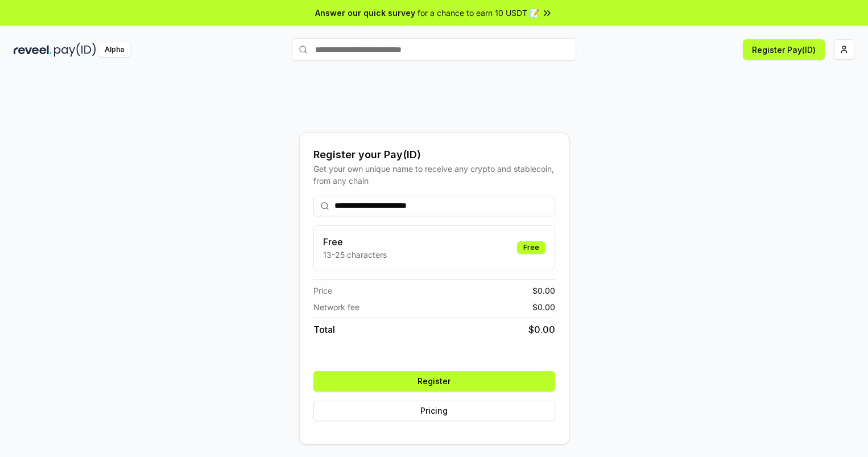 This screenshot has height=457, width=868. Describe the element at coordinates (324, 330) in the screenshot. I see `span: Total` at that location.